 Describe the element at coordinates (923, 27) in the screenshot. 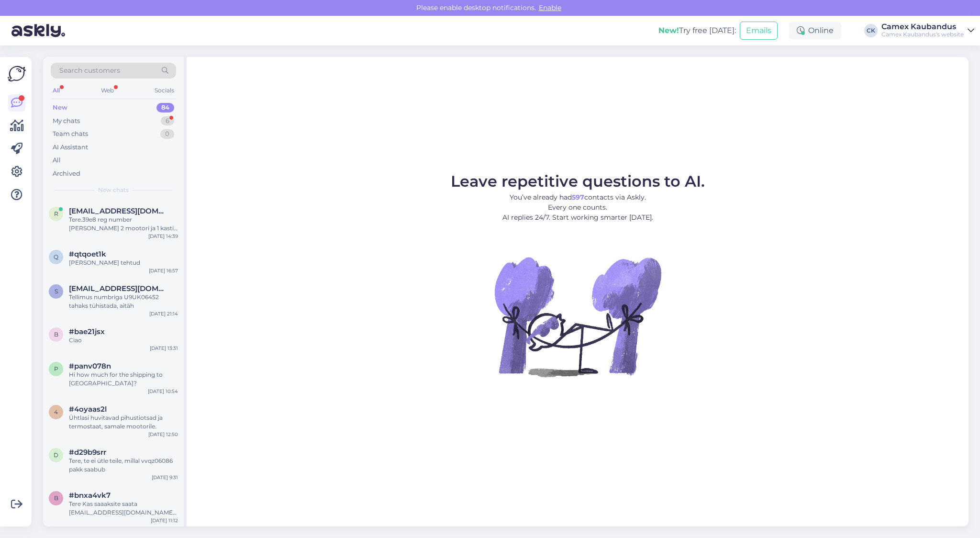

I see `div: Camex Kaubandus` at that location.